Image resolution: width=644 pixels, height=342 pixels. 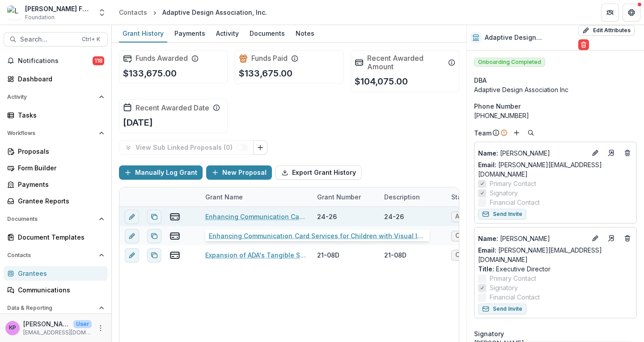 What do you see at coordinates (55, 255) in the screenshot?
I see `button: Open Contacts` at bounding box center [55, 255].